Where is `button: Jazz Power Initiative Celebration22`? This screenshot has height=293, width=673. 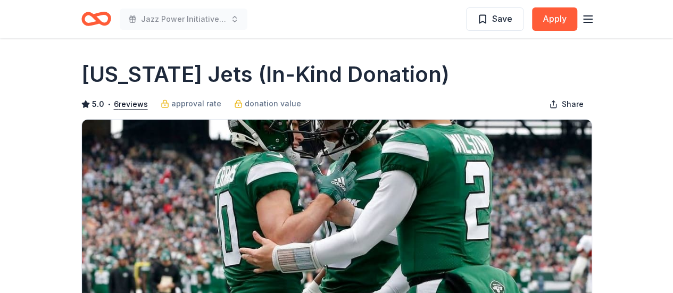
button: Jazz Power Initiative Celebration22 is located at coordinates (184, 19).